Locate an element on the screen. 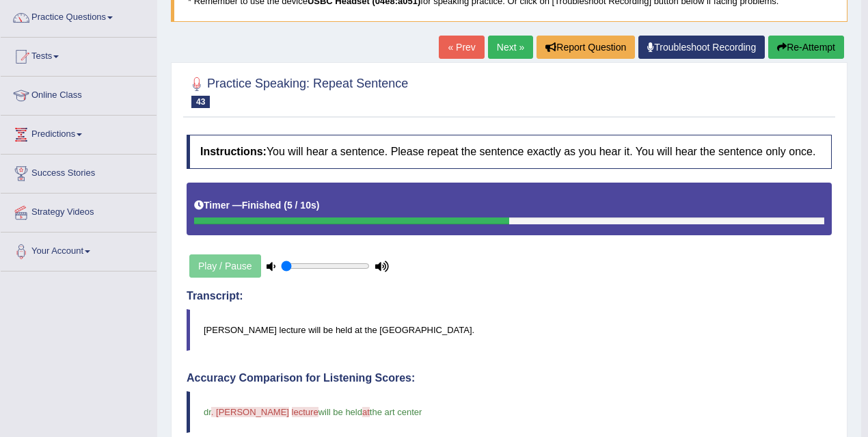 The image size is (868, 437). a: Tests is located at coordinates (79, 55).